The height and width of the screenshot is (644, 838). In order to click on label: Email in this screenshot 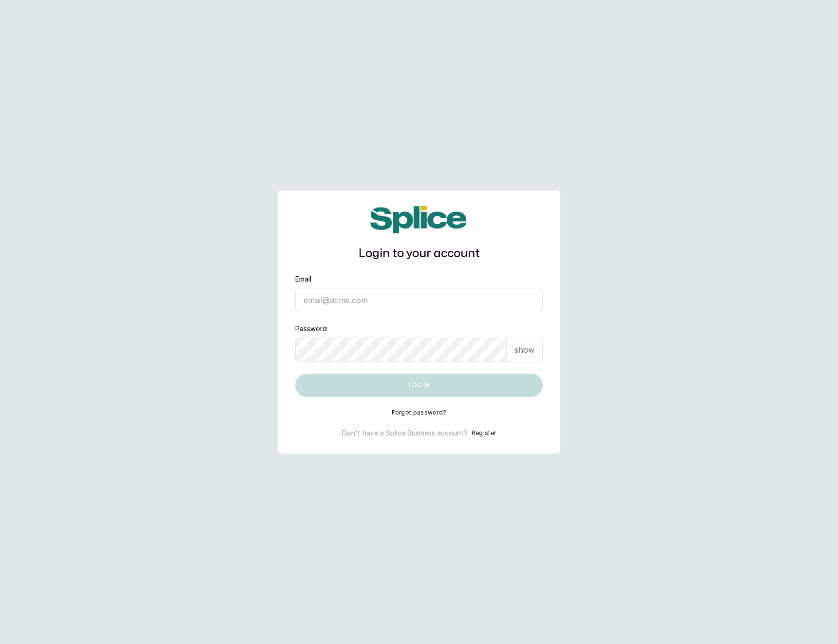, I will do `click(303, 279)`.